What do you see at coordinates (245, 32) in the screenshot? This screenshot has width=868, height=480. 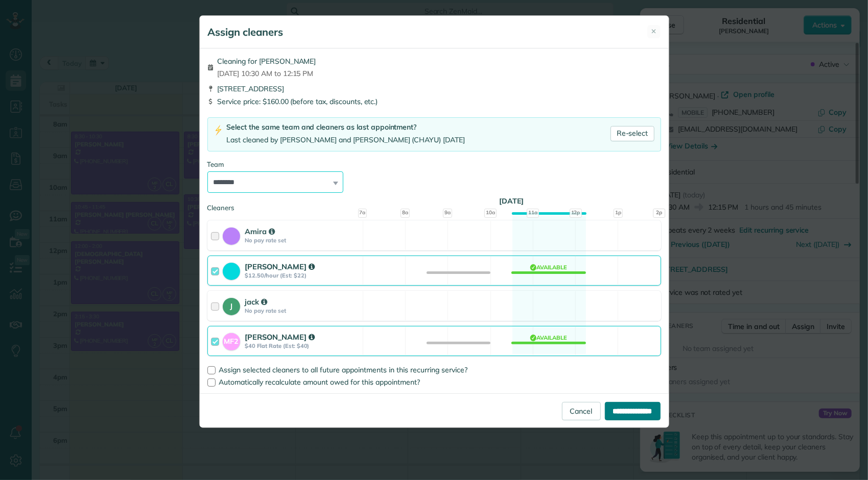 I see `h5: Assign cleaners` at bounding box center [245, 32].